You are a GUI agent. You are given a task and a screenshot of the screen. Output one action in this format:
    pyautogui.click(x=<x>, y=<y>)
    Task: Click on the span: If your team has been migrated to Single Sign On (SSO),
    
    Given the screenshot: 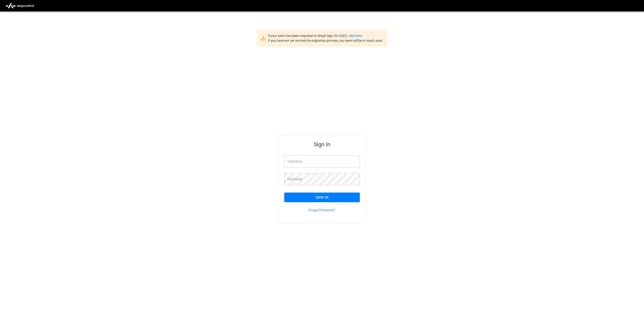 What is the action you would take?
    pyautogui.click(x=309, y=36)
    